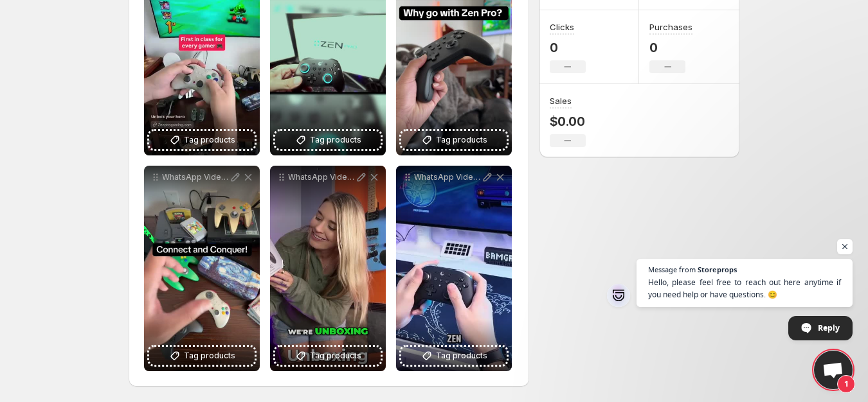  Describe the element at coordinates (846, 384) in the screenshot. I see `span: 1` at that location.